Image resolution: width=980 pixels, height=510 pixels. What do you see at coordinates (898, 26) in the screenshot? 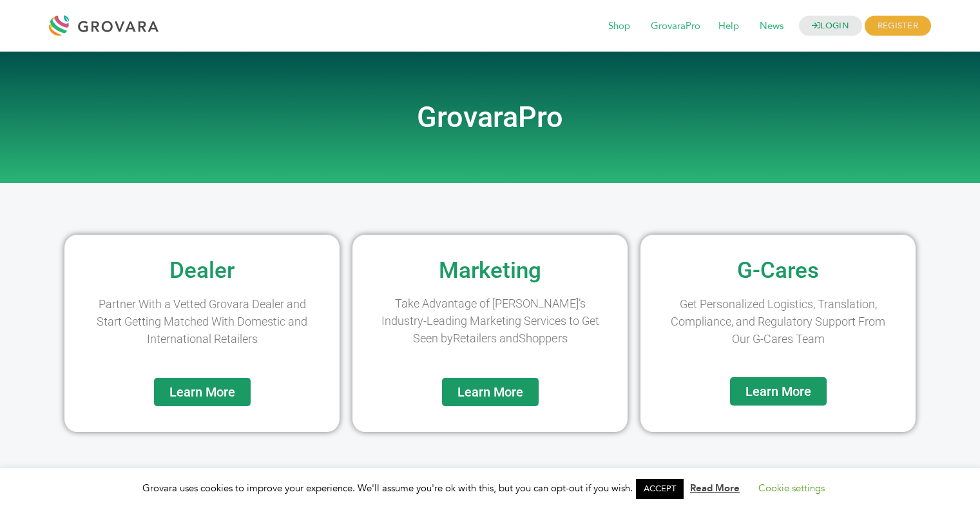
I see `span: REGISTER` at bounding box center [898, 26].